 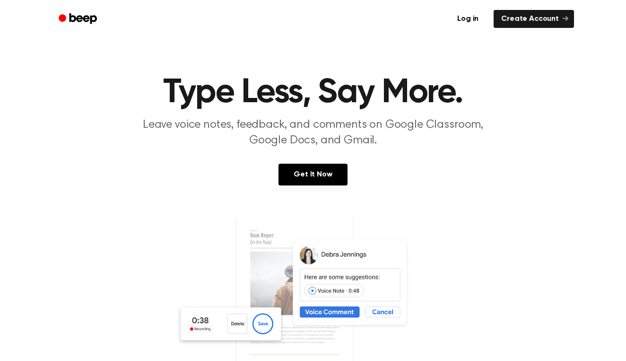 I want to click on a: Create Account, so click(x=534, y=19).